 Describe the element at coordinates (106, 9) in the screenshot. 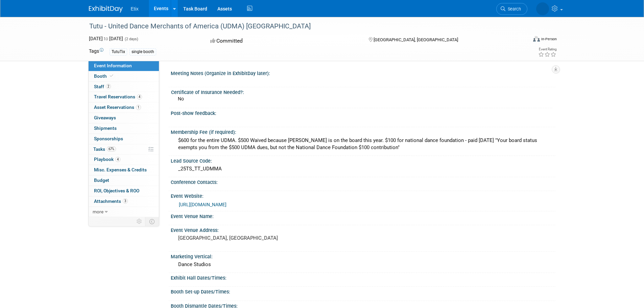

I see `img: ExhibitDay` at that location.